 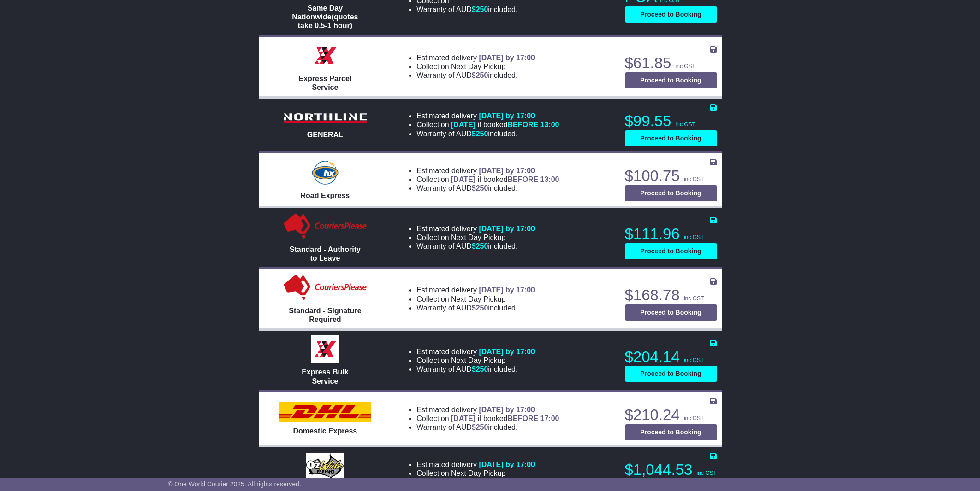 What do you see at coordinates (325, 254) in the screenshot?
I see `span: Standard - Authority to Leave` at bounding box center [325, 254].